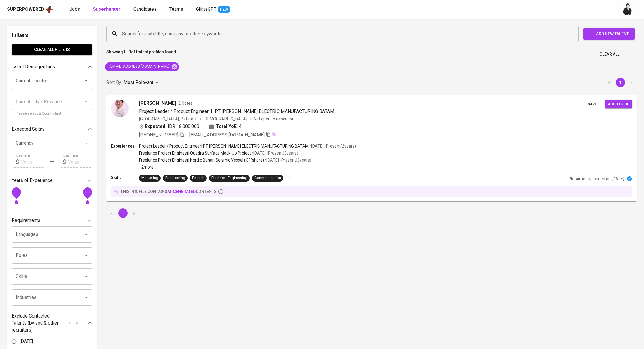  I want to click on div: Expected Salary, so click(52, 129).